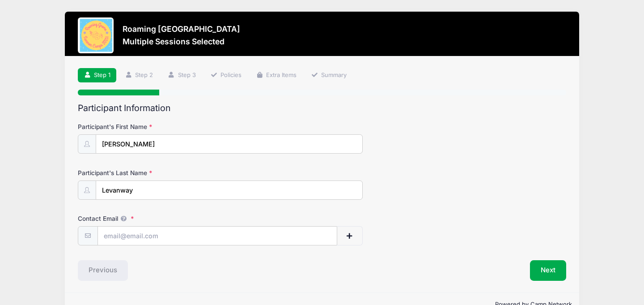 The width and height of the screenshot is (644, 305). Describe the element at coordinates (276, 75) in the screenshot. I see `a: Extra Items` at that location.